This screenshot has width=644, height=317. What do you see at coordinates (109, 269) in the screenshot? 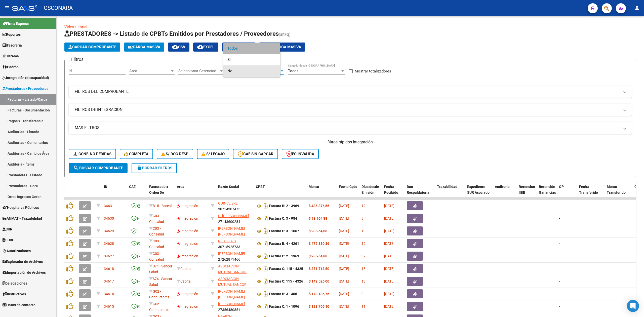
I see `span: 34618` at bounding box center [109, 269].